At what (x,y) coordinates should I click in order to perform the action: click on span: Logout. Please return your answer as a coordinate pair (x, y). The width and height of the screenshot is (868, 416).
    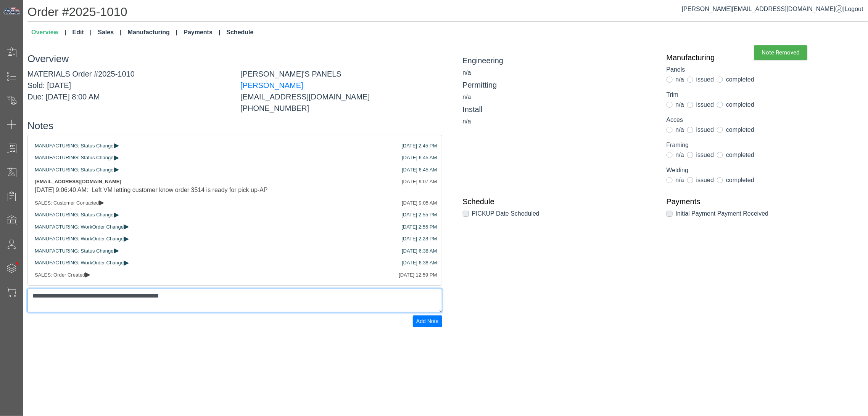
    Looking at the image, I should click on (853, 9).